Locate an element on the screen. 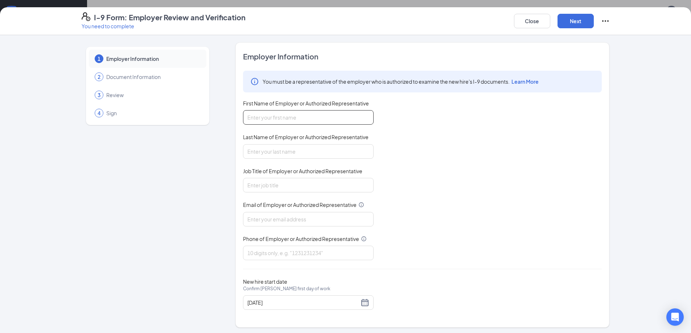 The height and width of the screenshot is (333, 691). span: You must be a representative of the employer who is authorized to examine the new hire's I-9 docu... is located at coordinates (400, 82).